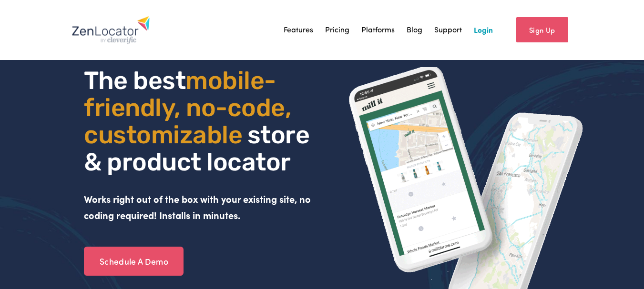 Image resolution: width=644 pixels, height=289 pixels. What do you see at coordinates (414, 30) in the screenshot?
I see `a: Blog` at bounding box center [414, 30].